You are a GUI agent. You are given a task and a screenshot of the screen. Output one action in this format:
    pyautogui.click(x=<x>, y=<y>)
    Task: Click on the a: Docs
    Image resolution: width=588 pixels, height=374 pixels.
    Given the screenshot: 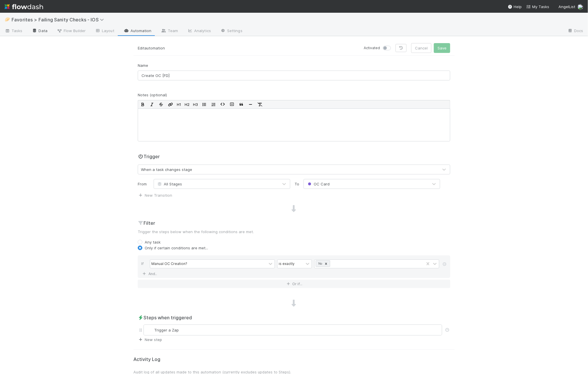 What is the action you would take?
    pyautogui.click(x=575, y=31)
    